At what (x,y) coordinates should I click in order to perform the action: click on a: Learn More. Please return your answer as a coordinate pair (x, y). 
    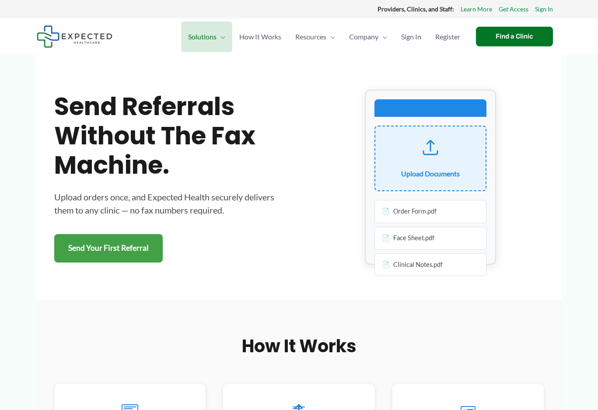
    Looking at the image, I should click on (476, 9).